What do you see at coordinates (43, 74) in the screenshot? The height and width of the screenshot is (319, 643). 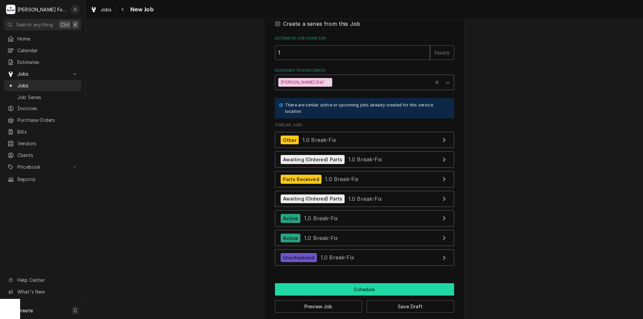 I see `a: Go to Jobs` at bounding box center [43, 74].